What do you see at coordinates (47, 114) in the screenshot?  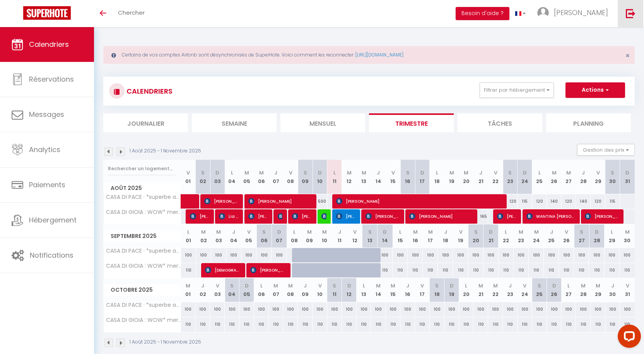 I see `span: Messages` at bounding box center [47, 114].